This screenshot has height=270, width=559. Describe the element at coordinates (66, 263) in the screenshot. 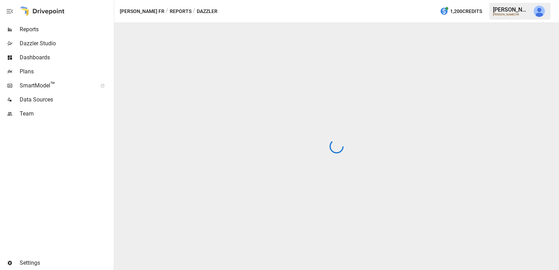

I see `span: Settings` at that location.